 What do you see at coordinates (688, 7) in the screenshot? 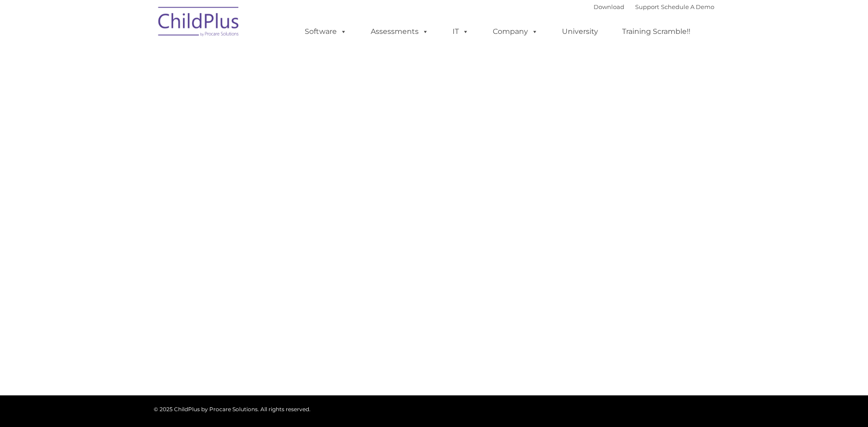
I see `a: Schedule A Demo` at bounding box center [688, 7].